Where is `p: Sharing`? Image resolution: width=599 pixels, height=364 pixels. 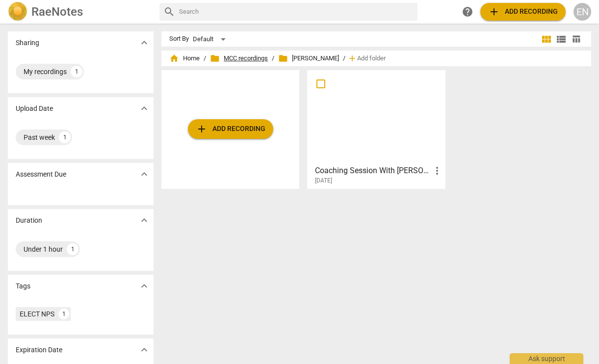 p: Sharing is located at coordinates (27, 42).